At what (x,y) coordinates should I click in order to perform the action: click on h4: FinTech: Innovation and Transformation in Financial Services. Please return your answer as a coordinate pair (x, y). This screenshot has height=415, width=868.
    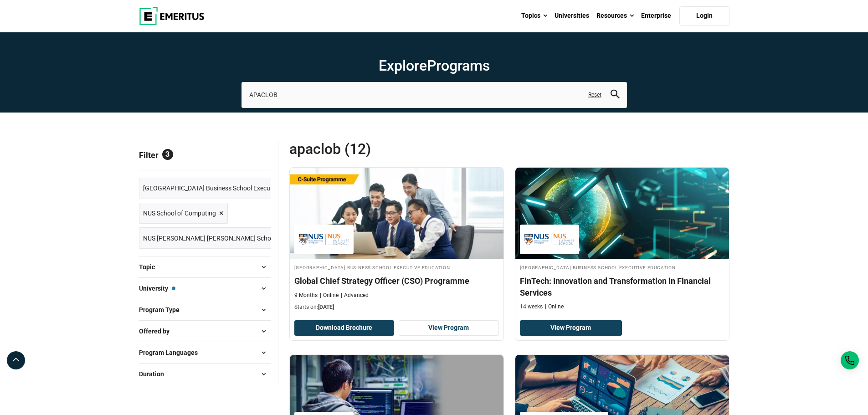
    Looking at the image, I should click on (622, 286).